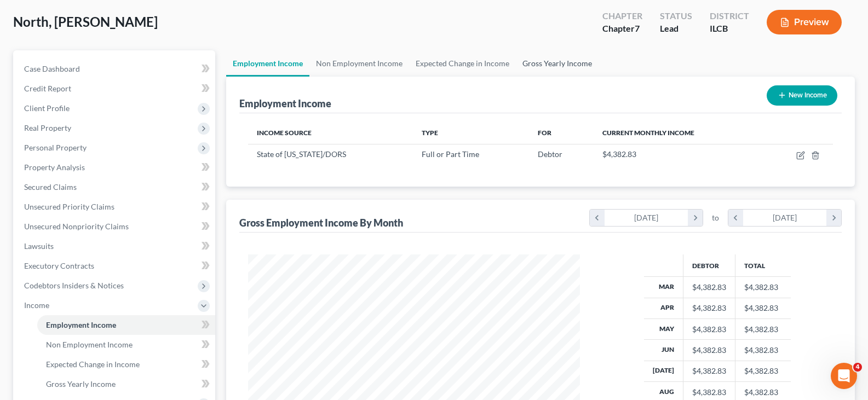 The height and width of the screenshot is (400, 868). Describe the element at coordinates (763, 265) in the screenshot. I see `th: Total` at that location.